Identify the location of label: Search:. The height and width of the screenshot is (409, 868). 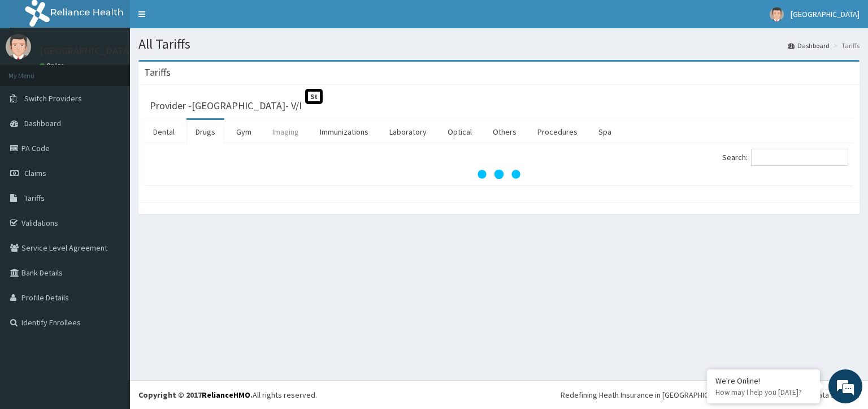
(785, 157).